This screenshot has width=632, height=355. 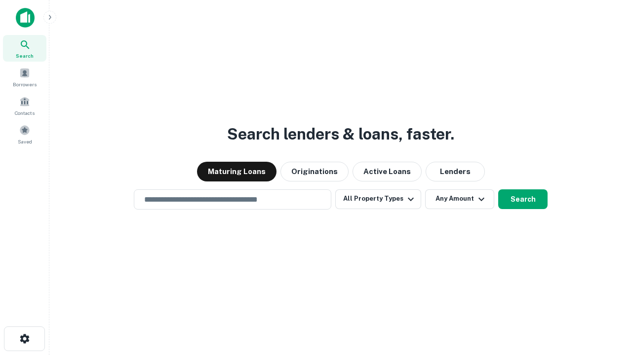 I want to click on h3: Search lenders & loans, faster., so click(x=340, y=134).